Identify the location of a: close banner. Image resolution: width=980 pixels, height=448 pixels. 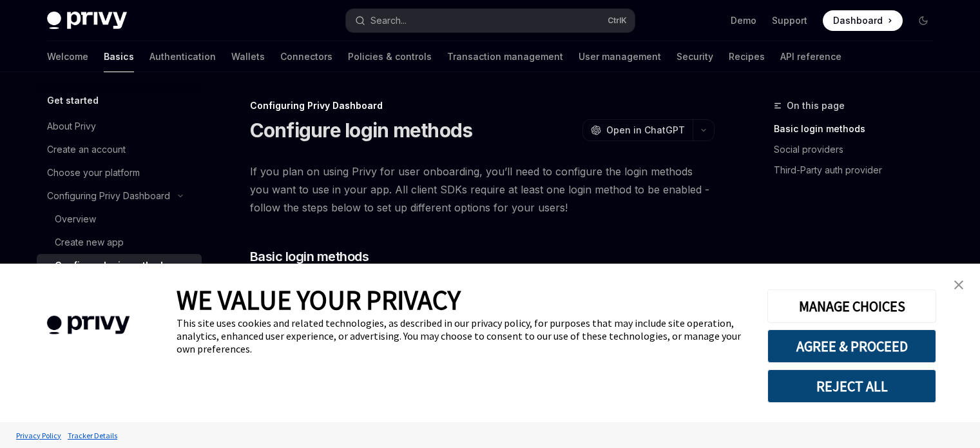
(958, 284).